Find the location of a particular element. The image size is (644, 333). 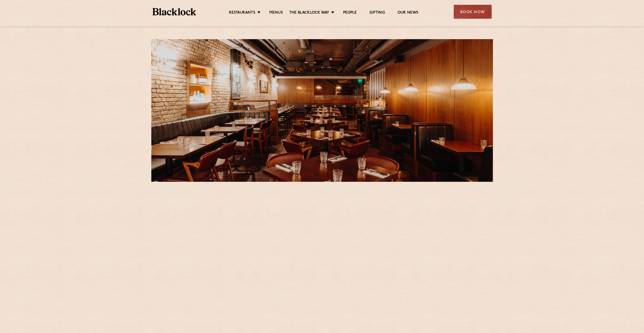

div: Book Now is located at coordinates (472, 11).